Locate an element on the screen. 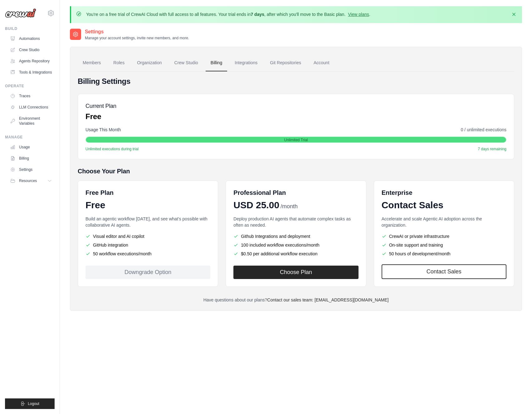 The image size is (532, 414). strong: 7 days is located at coordinates (258, 15).